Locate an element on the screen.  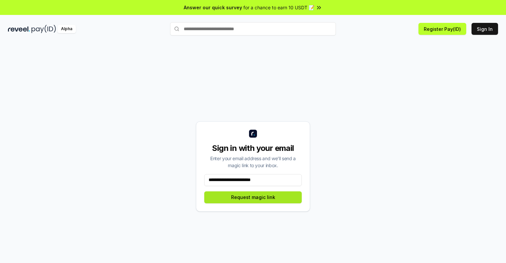
span: for a chance to earn 10 USDT 📝 is located at coordinates (279, 7).